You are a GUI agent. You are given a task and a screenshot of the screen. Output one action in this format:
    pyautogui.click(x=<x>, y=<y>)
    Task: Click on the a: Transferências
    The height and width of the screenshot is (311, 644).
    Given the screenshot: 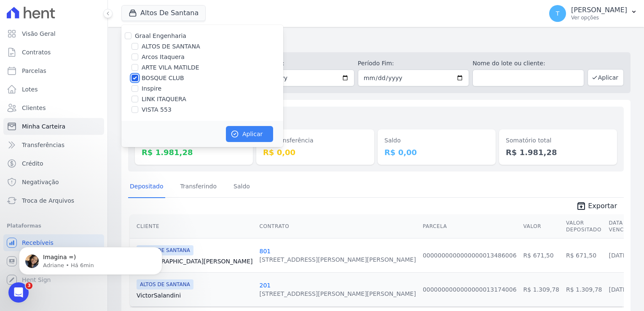 What is the action you would take?
    pyautogui.click(x=54, y=145)
    